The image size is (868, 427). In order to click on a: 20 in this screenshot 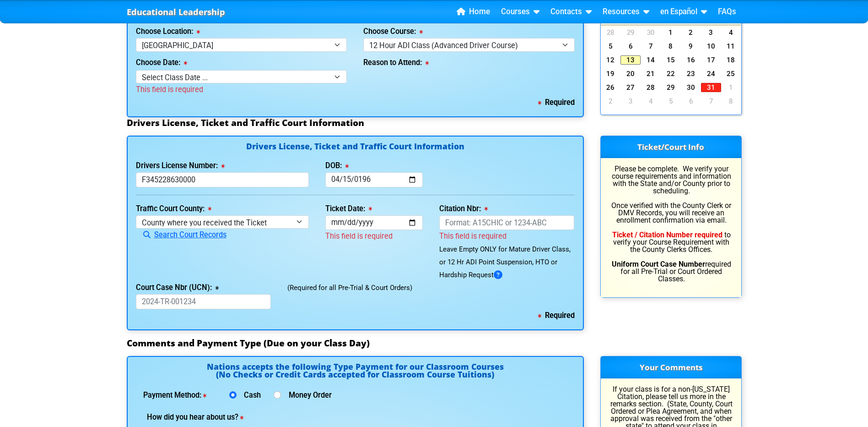, I will do `click(630, 74)`.